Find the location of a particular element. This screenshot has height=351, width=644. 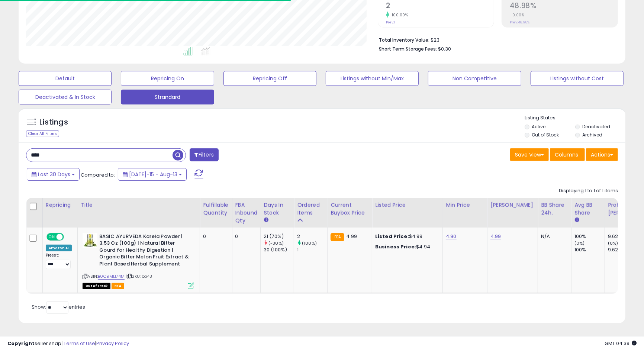

a: B0C9ML174M is located at coordinates (111, 277).